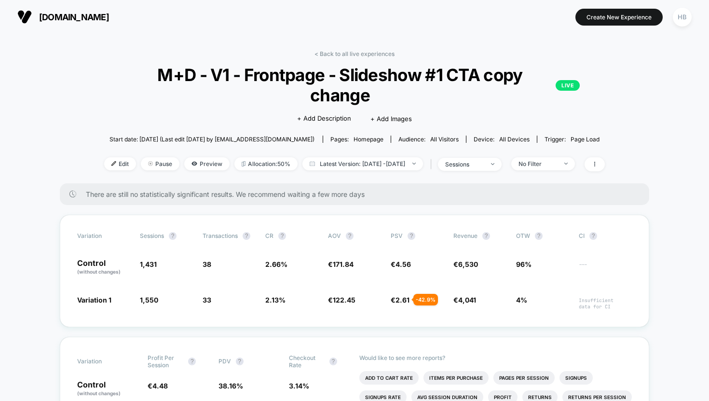 This screenshot has height=401, width=709. I want to click on img: rebalance, so click(243, 163).